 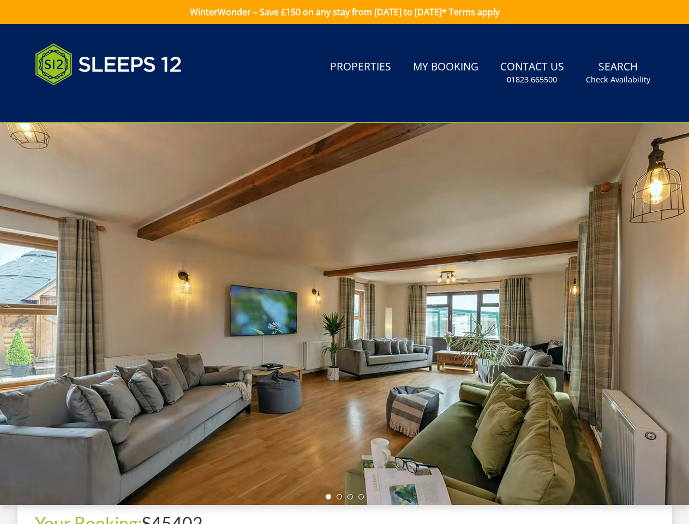 I want to click on small: 01823 665500, so click(x=532, y=80).